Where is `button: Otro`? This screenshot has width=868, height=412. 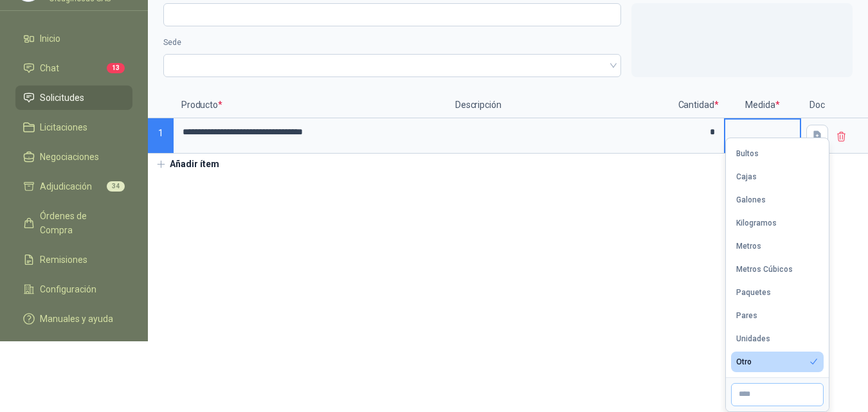 button: Otro is located at coordinates (777, 362).